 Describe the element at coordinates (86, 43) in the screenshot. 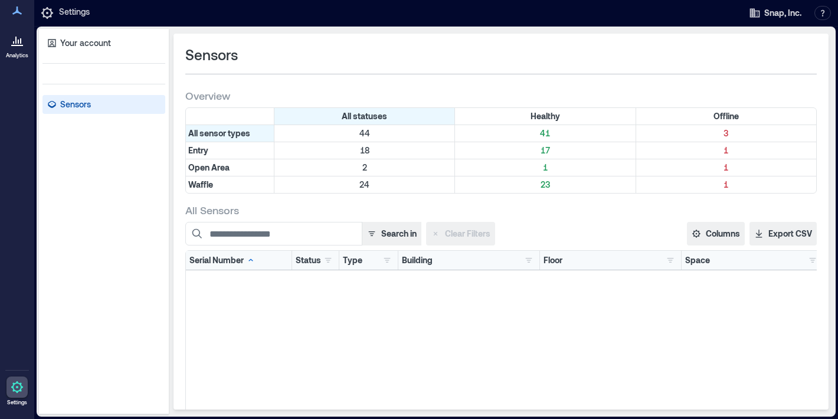

I see `p: Your account` at that location.